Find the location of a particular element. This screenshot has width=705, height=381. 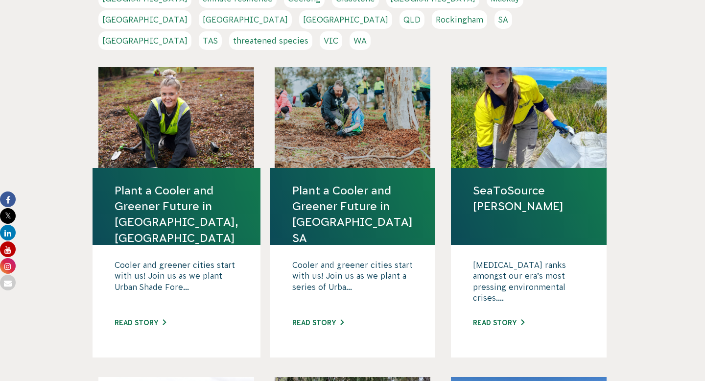

p: Cooler and greener cities start with us! Join us as we plant Urban Shade Fore... is located at coordinates (176, 284).